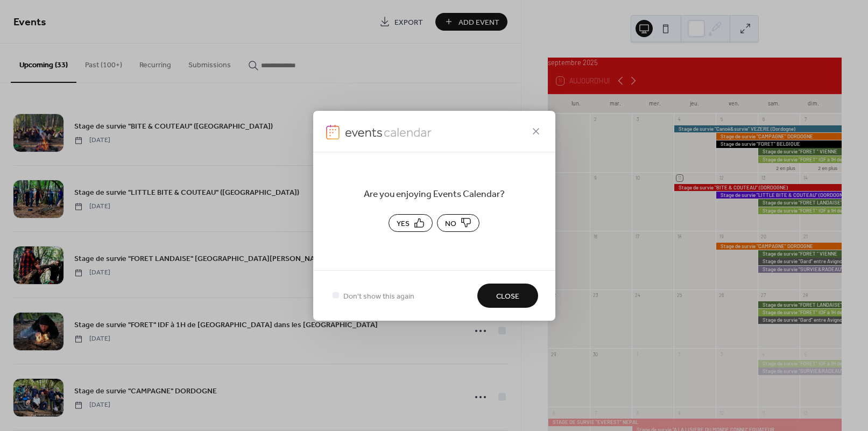 The width and height of the screenshot is (868, 431). I want to click on button: No, so click(458, 223).